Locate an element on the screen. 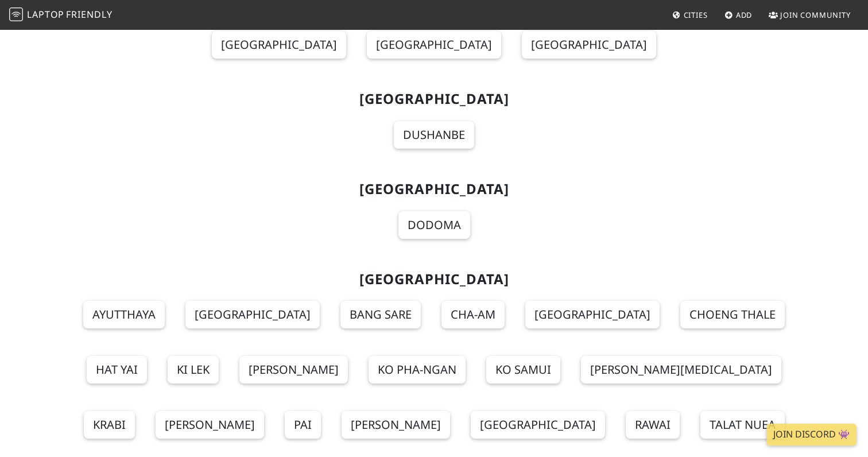 The height and width of the screenshot is (457, 868). a: Bang Sare is located at coordinates (381, 314).